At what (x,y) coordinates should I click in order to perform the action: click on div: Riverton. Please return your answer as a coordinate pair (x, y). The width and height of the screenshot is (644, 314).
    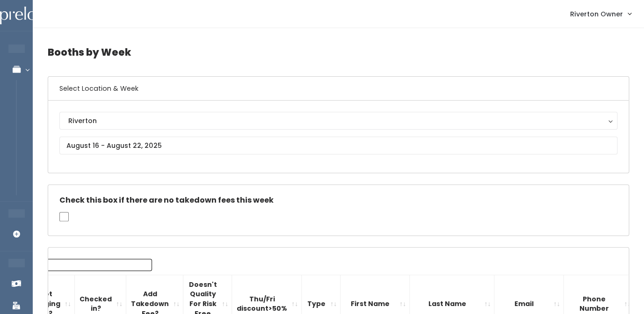
    Looking at the image, I should click on (338, 121).